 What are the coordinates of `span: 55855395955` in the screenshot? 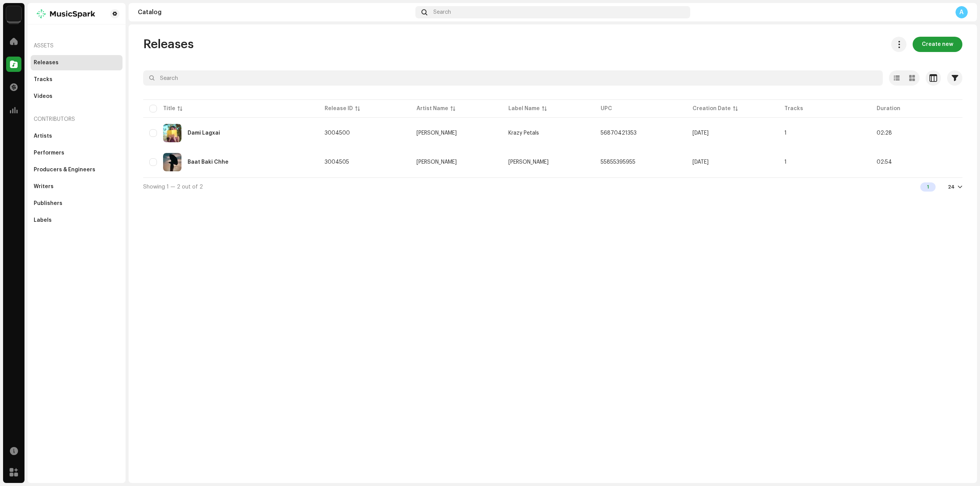 It's located at (618, 162).